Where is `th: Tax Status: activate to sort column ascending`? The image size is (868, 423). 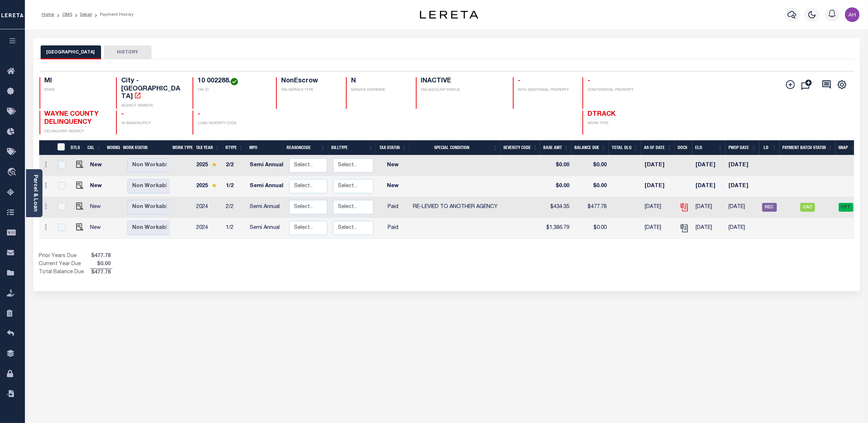 th: Tax Status: activate to sort column ascending is located at coordinates (392, 148).